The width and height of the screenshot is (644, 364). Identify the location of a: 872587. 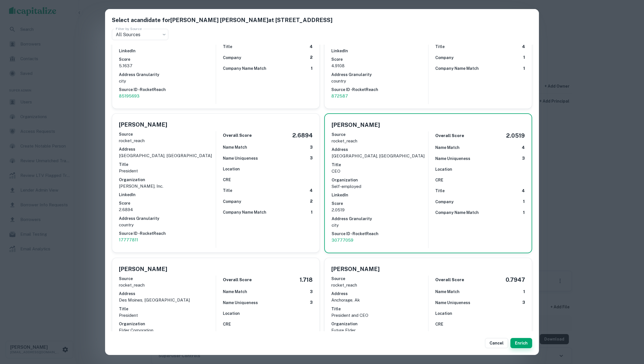
(380, 96).